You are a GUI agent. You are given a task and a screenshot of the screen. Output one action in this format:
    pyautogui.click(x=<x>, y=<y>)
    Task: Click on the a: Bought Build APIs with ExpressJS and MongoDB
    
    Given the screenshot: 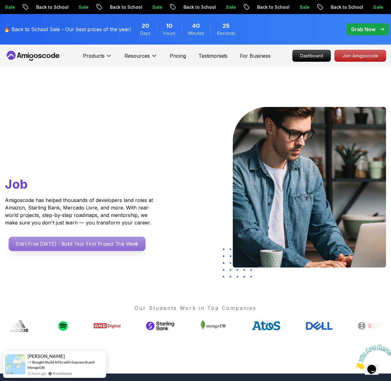 What is the action you would take?
    pyautogui.click(x=61, y=365)
    